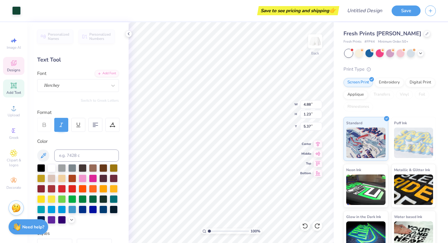 The height and width of the screenshot is (243, 448). I want to click on div: Text Tool, so click(78, 60).